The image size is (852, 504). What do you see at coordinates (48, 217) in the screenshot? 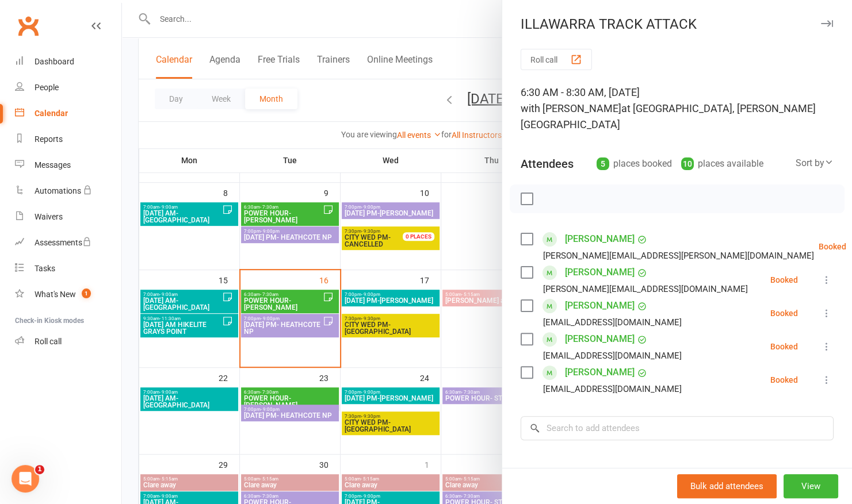
I see `div: Waivers` at bounding box center [48, 217].